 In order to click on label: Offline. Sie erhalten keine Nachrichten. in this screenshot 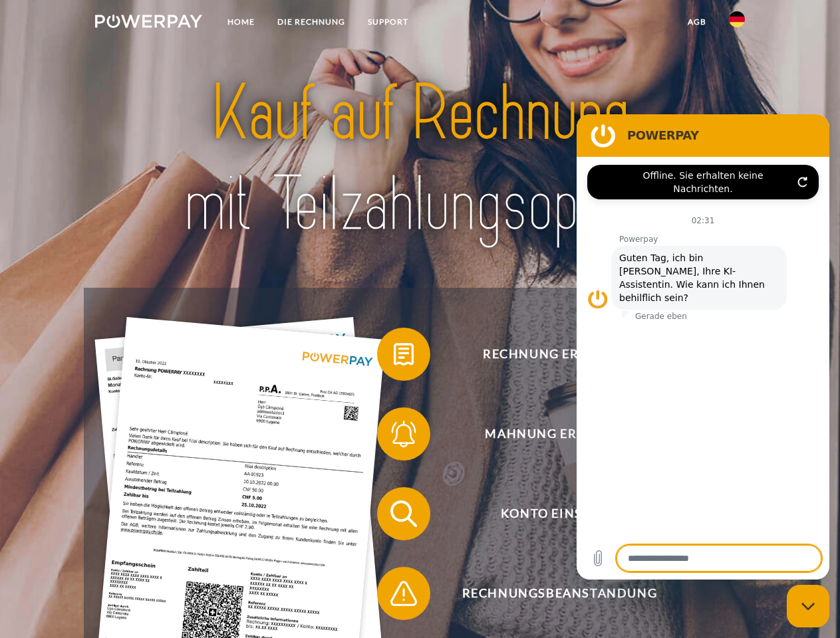, I will do `click(126, 68)`.